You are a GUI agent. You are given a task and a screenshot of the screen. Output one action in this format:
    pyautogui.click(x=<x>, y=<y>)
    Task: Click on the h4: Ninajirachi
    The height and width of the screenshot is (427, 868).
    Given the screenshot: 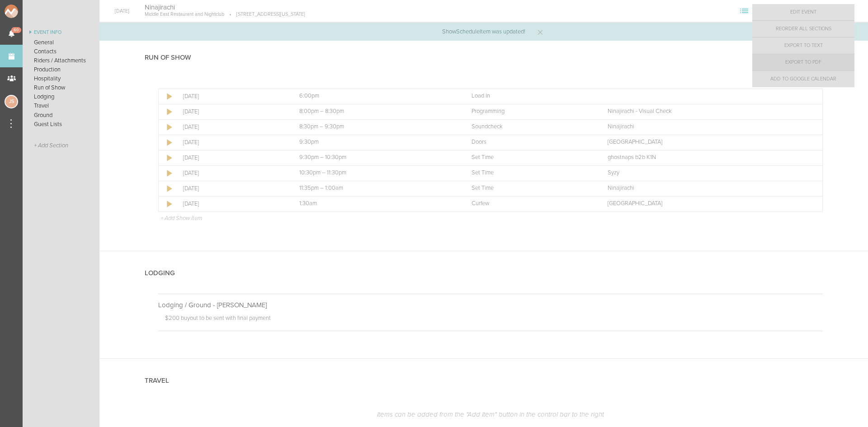 What is the action you would take?
    pyautogui.click(x=225, y=7)
    